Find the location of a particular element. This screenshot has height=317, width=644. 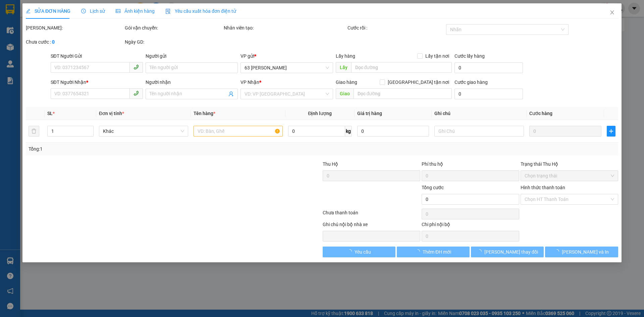

span: Cước hàng is located at coordinates (541, 113).